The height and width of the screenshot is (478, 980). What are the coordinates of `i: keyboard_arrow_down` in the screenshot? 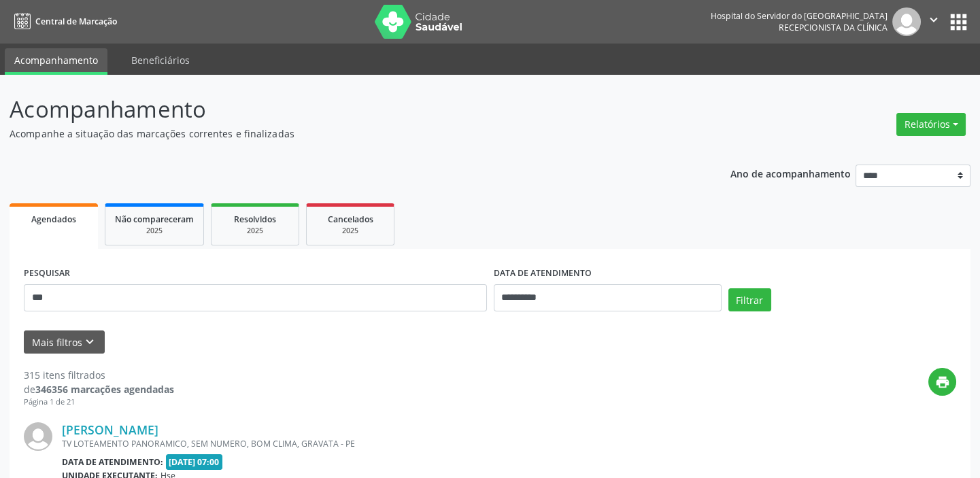 It's located at (90, 342).